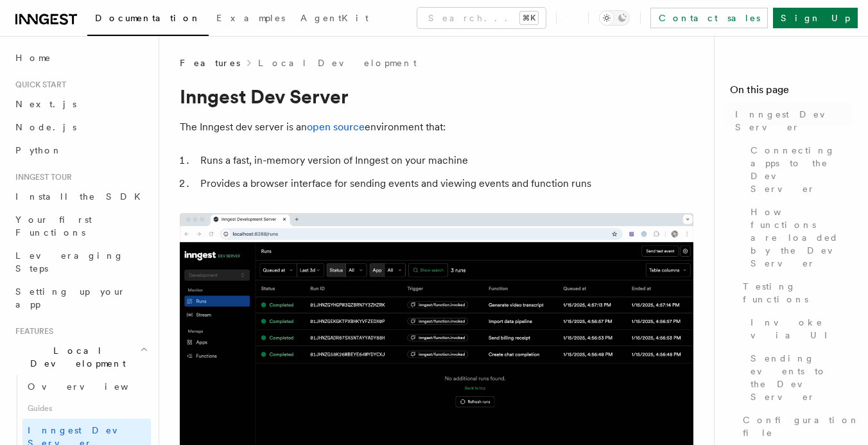 This screenshot has width=868, height=445. I want to click on a: open source, so click(336, 127).